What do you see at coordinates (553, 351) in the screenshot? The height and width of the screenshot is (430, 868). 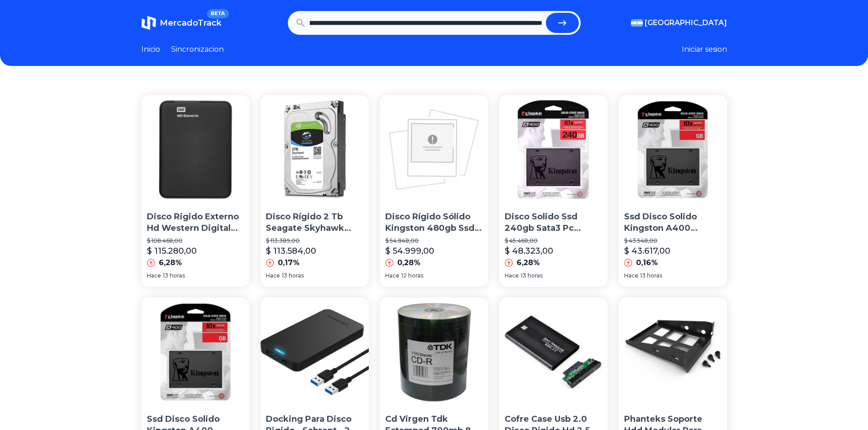 I see `img: Cofre Case Usb 2.0 Disco Rígido Hd 2.5 Sata De Notebook` at bounding box center [553, 351].